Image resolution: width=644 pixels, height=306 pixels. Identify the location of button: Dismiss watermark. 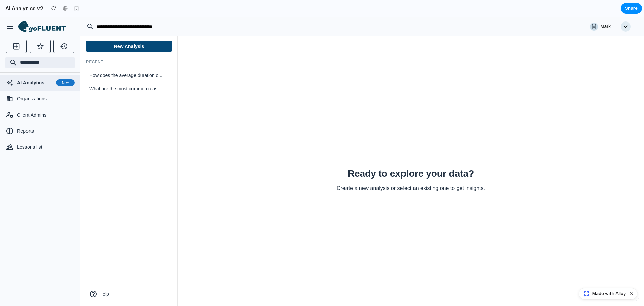
(632, 293).